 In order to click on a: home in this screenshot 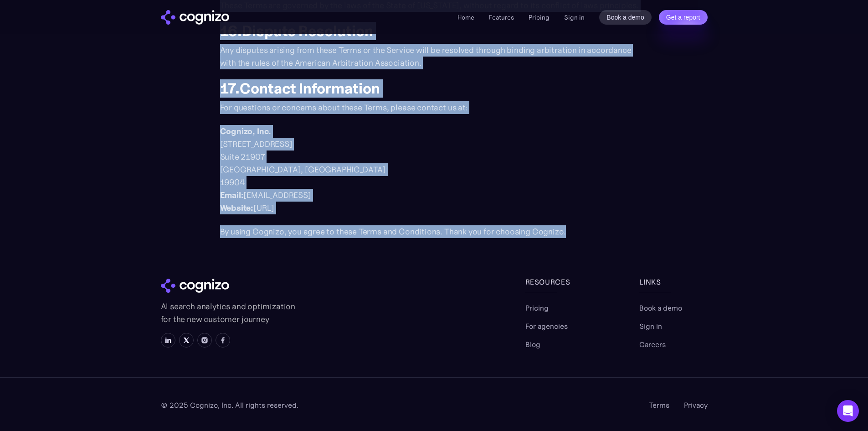, I will do `click(195, 17)`.